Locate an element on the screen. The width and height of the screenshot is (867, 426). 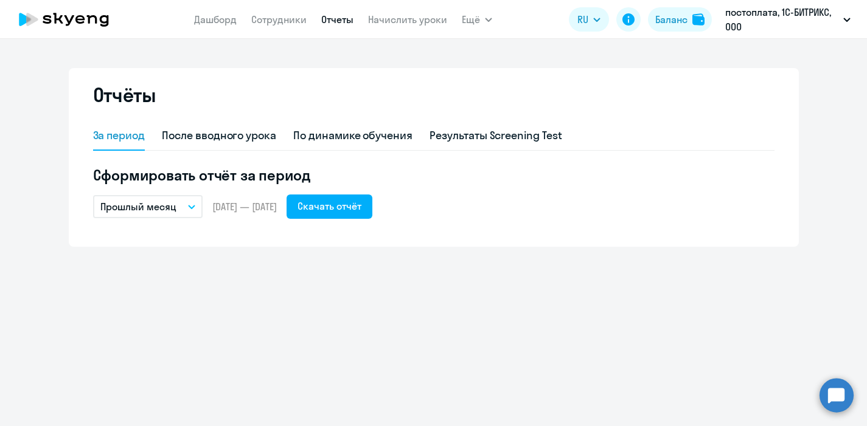
h5: Сформировать отчёт за период is located at coordinates (434, 175).